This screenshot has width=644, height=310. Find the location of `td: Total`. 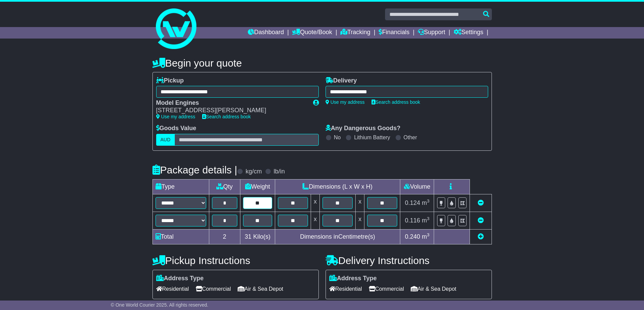

td: Total is located at coordinates (181, 237).